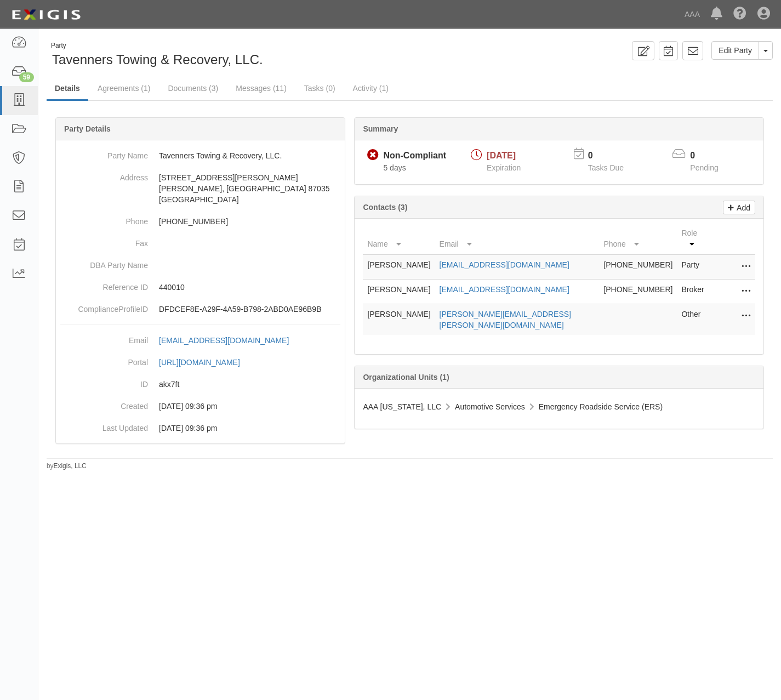  What do you see at coordinates (124, 89) in the screenshot?
I see `a: Agreements (1)` at bounding box center [124, 89].